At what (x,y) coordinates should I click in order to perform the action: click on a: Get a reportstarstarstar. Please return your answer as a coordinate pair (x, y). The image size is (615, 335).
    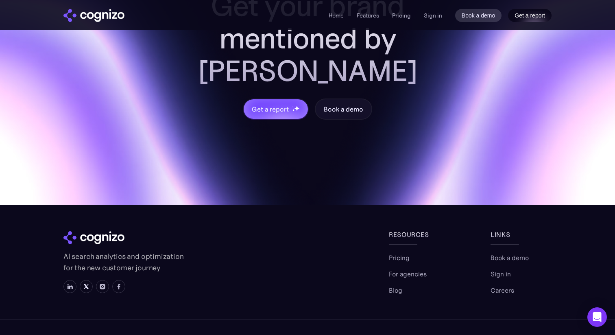
    Looking at the image, I should click on (276, 109).